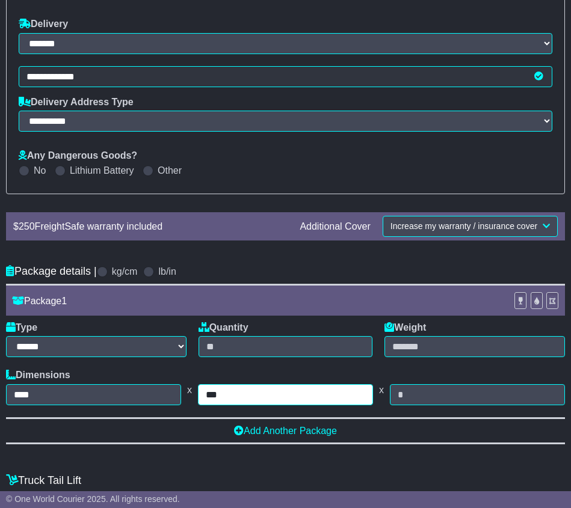  Describe the element at coordinates (76, 102) in the screenshot. I see `label: Delivery Address Type` at that location.